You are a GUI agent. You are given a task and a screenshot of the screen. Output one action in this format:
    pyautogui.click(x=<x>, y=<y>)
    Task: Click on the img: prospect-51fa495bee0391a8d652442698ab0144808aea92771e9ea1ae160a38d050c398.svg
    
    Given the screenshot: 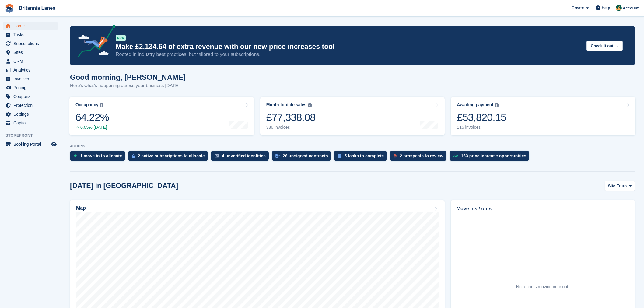 What is the action you would take?
    pyautogui.click(x=395, y=156)
    